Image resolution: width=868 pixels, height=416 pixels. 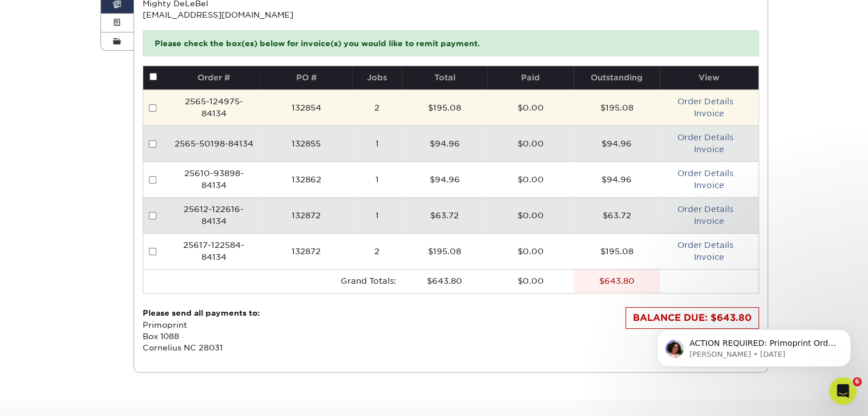 I want to click on p: Primoprint Box 1088 Cornelius NC 28031, so click(x=201, y=331).